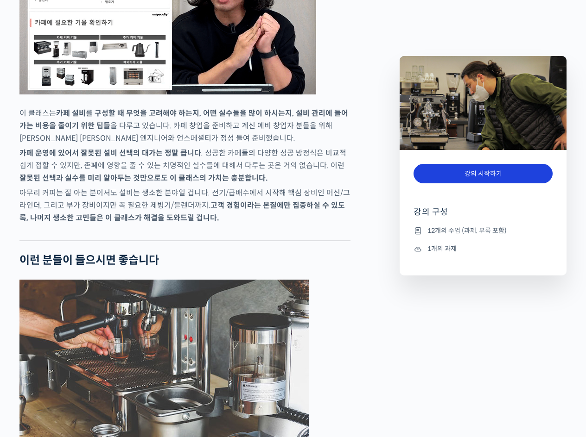 The width and height of the screenshot is (586, 437). I want to click on a: 홈, so click(32, 305).